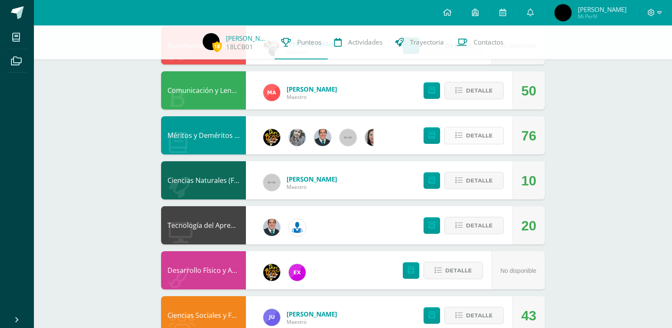 This screenshot has width=672, height=328. I want to click on span: Mi Perfil, so click(602, 16).